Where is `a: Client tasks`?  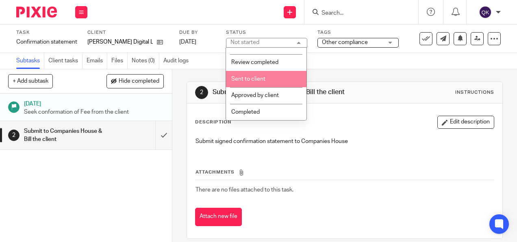 a: Client tasks is located at coordinates (65, 61).